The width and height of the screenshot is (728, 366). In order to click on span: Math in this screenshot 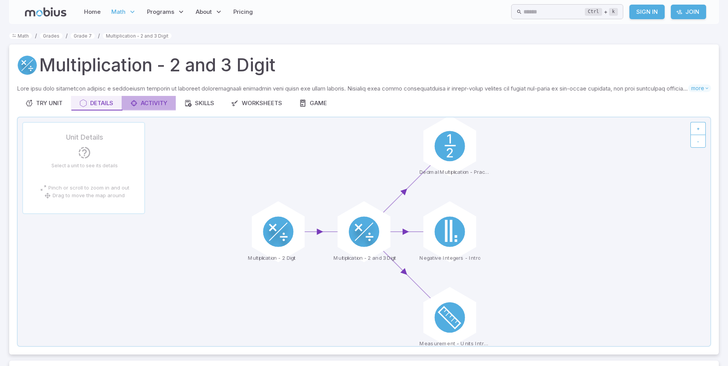, I will do `click(118, 12)`.